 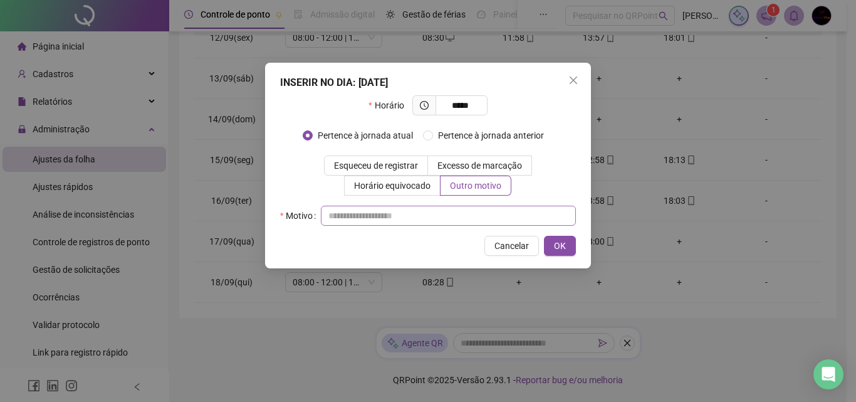 What do you see at coordinates (390, 105) in the screenshot?
I see `label: Horário` at bounding box center [390, 105].